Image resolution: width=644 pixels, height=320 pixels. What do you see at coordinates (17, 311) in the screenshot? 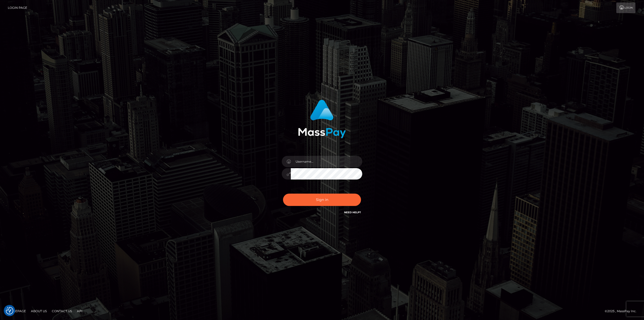
I see `a: Homepage` at bounding box center [17, 311].